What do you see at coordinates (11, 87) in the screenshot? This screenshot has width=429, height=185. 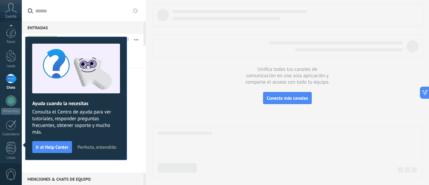 I see `div: Chats` at bounding box center [11, 87].